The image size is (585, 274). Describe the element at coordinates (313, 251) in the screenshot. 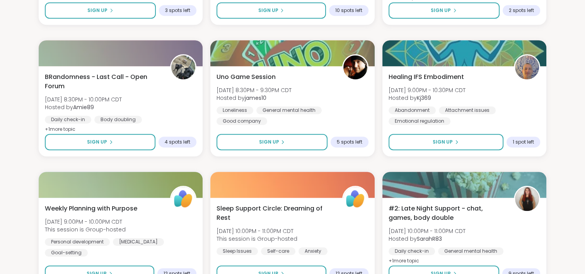

I see `div: Anxiety` at that location.